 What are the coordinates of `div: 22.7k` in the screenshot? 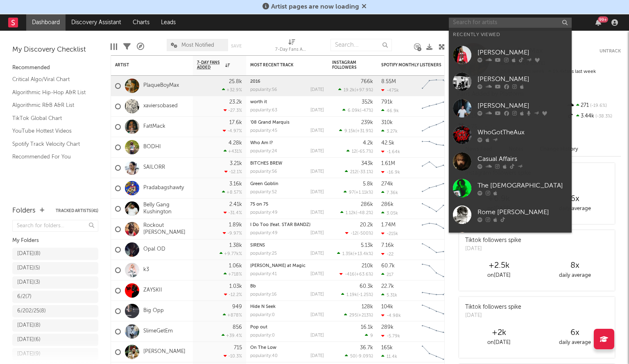 It's located at (388, 286).